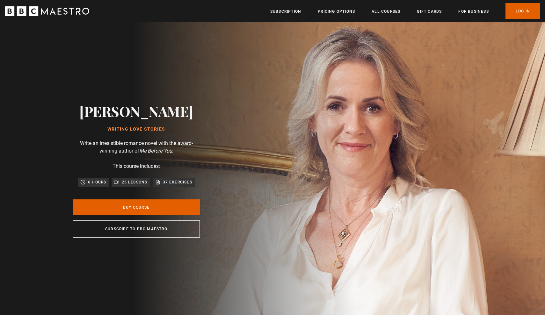 The height and width of the screenshot is (315, 545). Describe the element at coordinates (97, 182) in the screenshot. I see `p: 6 hours` at that location.